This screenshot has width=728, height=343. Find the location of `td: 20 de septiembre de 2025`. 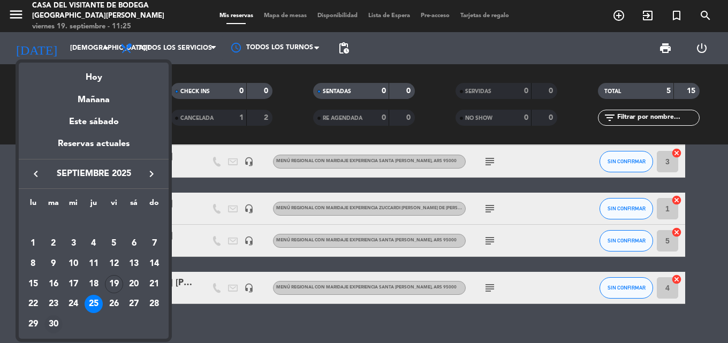

td: 20 de septiembre de 2025 is located at coordinates (134, 284).